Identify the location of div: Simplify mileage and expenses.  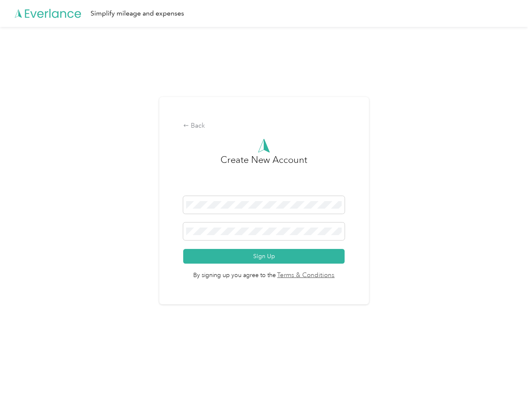
(137, 13).